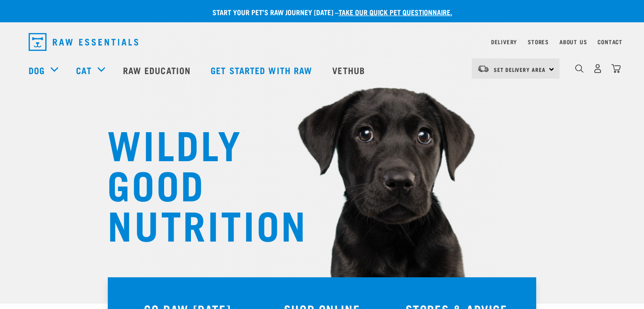  What do you see at coordinates (504, 42) in the screenshot?
I see `a: Delivery` at bounding box center [504, 42].